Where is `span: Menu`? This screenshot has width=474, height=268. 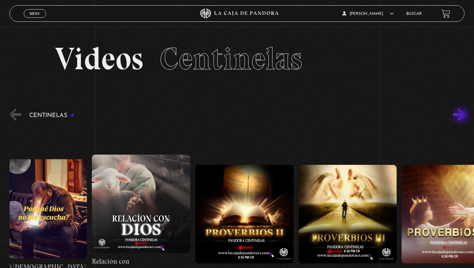
span: Menu is located at coordinates (35, 13).